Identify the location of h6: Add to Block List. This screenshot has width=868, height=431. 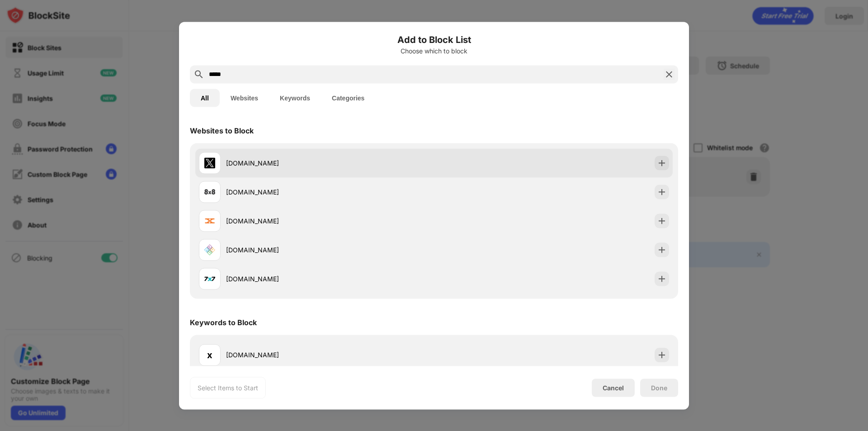
(434, 39).